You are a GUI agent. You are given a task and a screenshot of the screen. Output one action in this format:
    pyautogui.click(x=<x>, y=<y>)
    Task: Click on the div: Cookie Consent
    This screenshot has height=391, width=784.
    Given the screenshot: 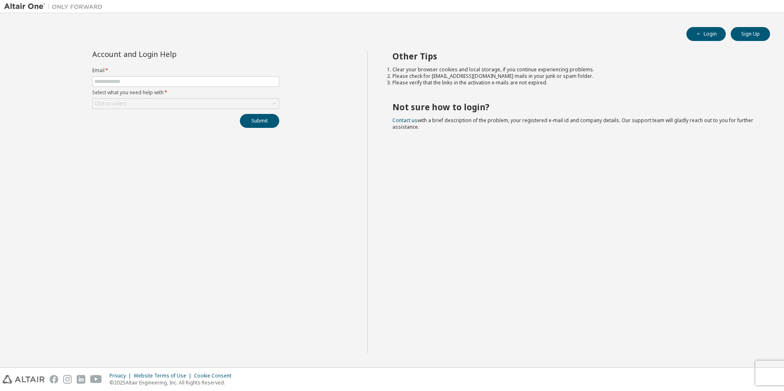 What is the action you would take?
    pyautogui.click(x=215, y=376)
    